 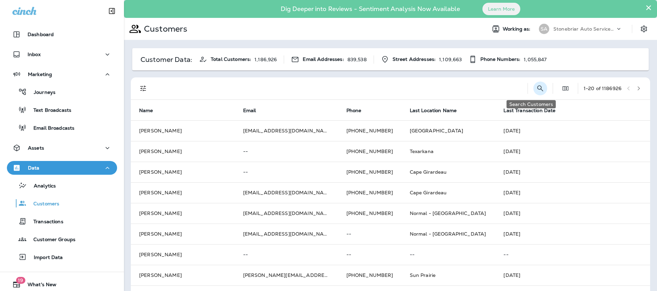 I want to click on button: Settings, so click(x=644, y=29).